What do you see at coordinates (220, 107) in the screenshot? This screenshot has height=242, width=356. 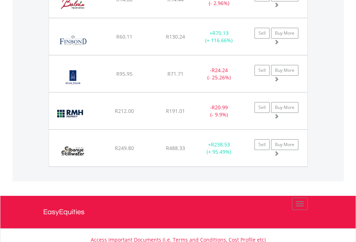 I see `span: R20.99` at bounding box center [220, 107].